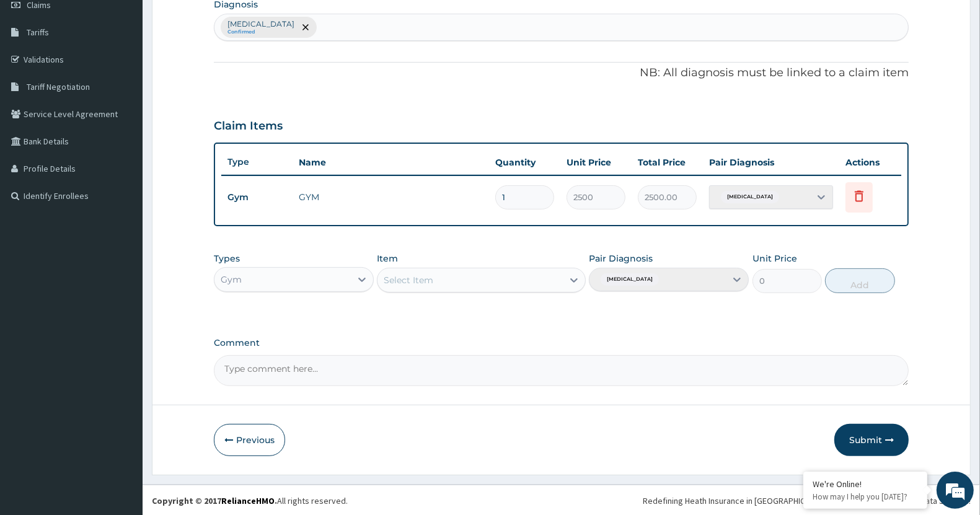 Image resolution: width=980 pixels, height=515 pixels. Describe the element at coordinates (136, 77) in the screenshot. I see `div: Chat with us now` at that location.